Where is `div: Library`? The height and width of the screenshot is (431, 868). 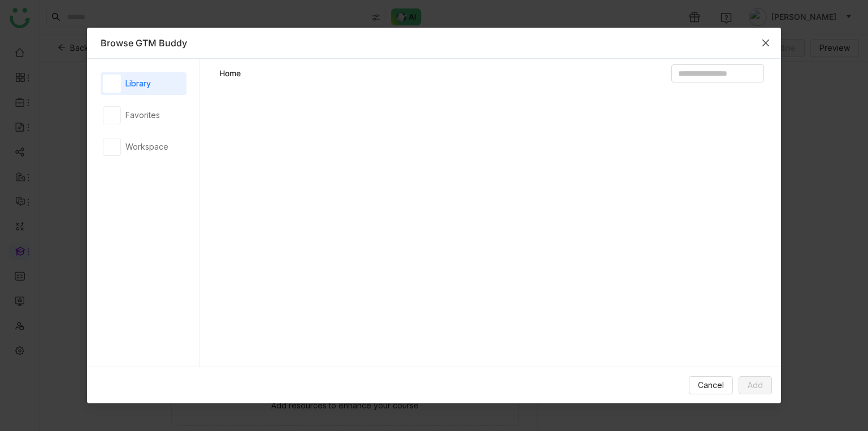 div: Library is located at coordinates (138, 84).